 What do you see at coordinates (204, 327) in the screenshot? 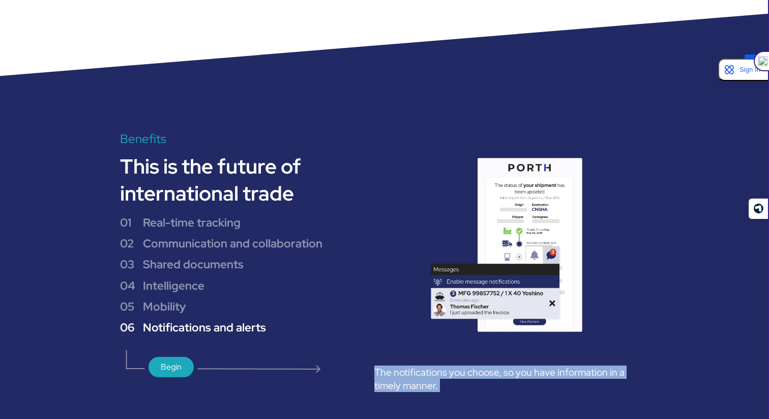
I see `font: Notifications and alerts` at bounding box center [204, 327].